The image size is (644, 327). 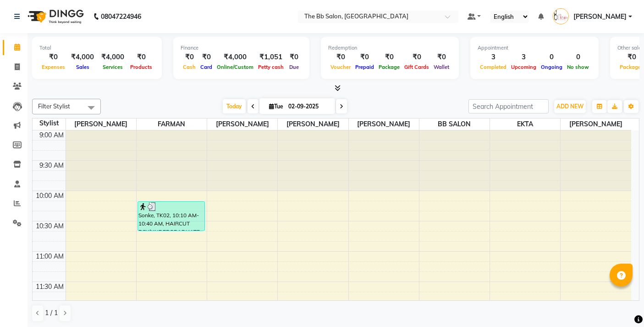 What do you see at coordinates (389, 67) in the screenshot?
I see `span: Package` at bounding box center [389, 67].